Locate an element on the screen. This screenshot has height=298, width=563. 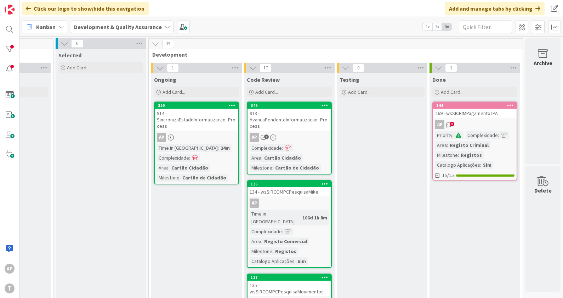
div: Sim is located at coordinates (302, 261).